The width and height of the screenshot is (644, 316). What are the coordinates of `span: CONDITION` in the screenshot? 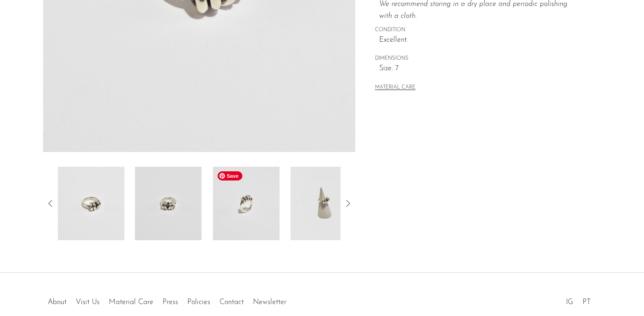 It's located at (478, 31).